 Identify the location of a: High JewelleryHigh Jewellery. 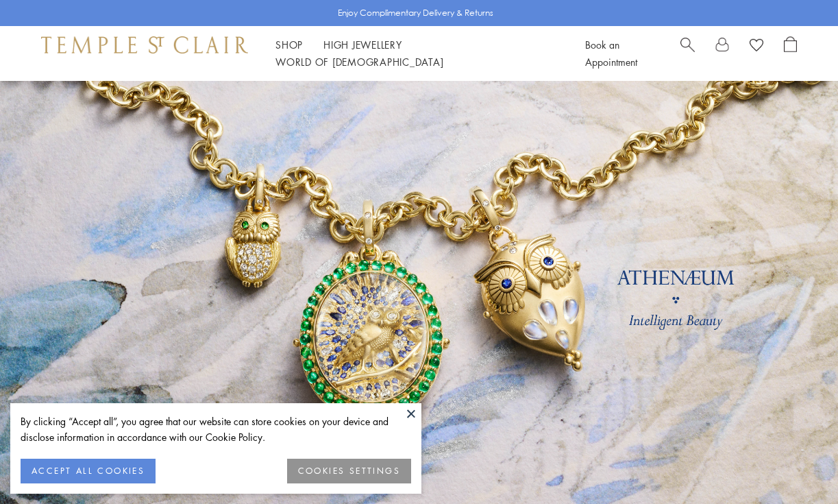
(363, 44).